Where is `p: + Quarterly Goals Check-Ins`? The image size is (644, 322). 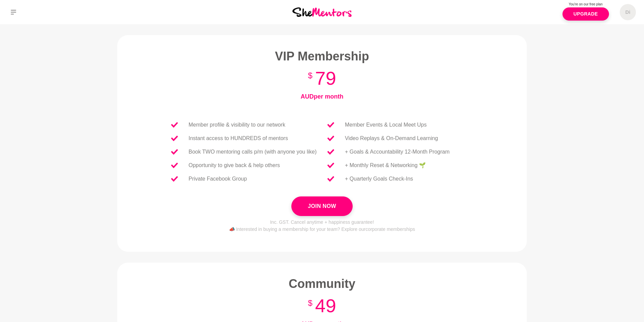
p: + Quarterly Goals Check-Ins is located at coordinates (379, 179).